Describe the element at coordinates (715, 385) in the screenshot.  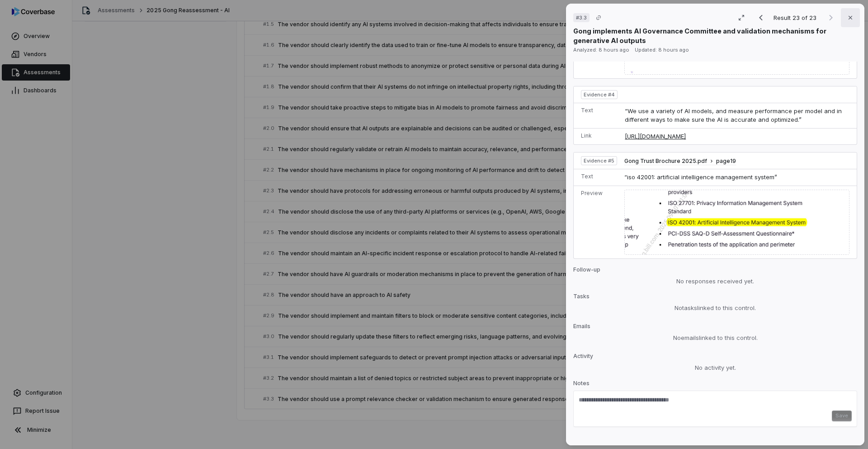
I see `p: Notes` at that location.